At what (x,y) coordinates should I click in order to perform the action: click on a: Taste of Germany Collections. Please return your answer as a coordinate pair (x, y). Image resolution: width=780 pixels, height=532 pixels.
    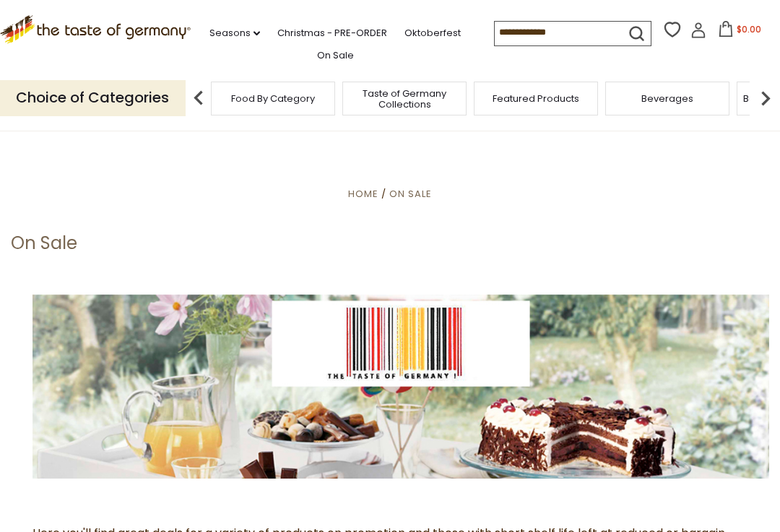
    Looking at the image, I should click on (404, 99).